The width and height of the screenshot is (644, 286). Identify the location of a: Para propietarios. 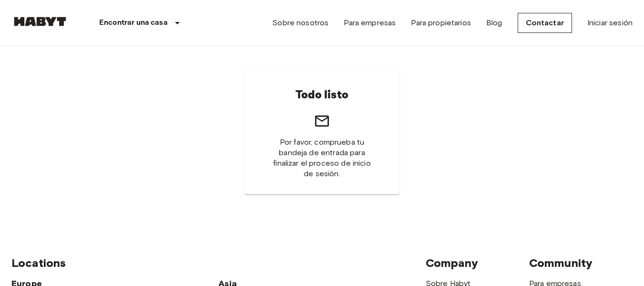
(441, 23).